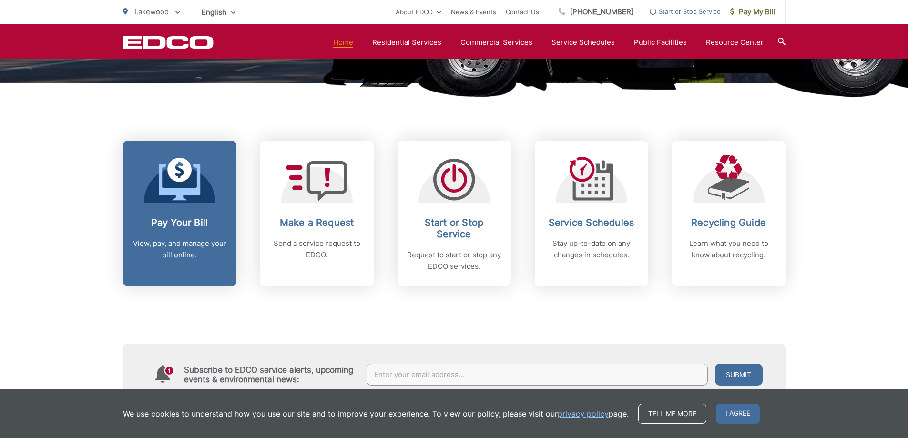  I want to click on p: Send a service request to EDCO., so click(317, 249).